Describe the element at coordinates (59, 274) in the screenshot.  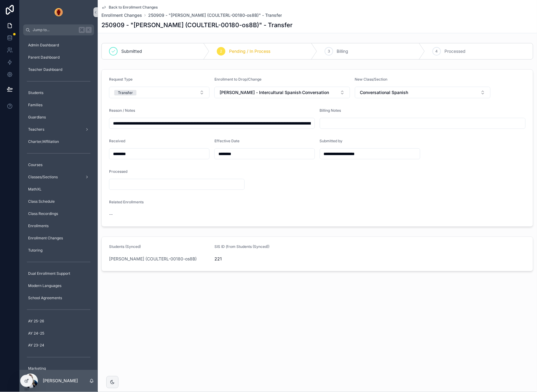
I see `a: Dual Enrollment Support` at that location.